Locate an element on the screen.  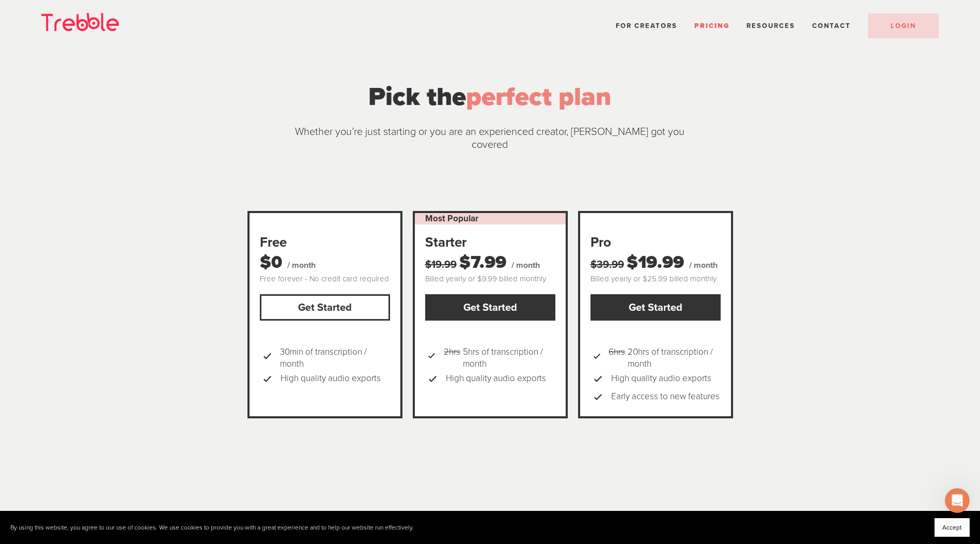
a: Pricing is located at coordinates (711, 25).